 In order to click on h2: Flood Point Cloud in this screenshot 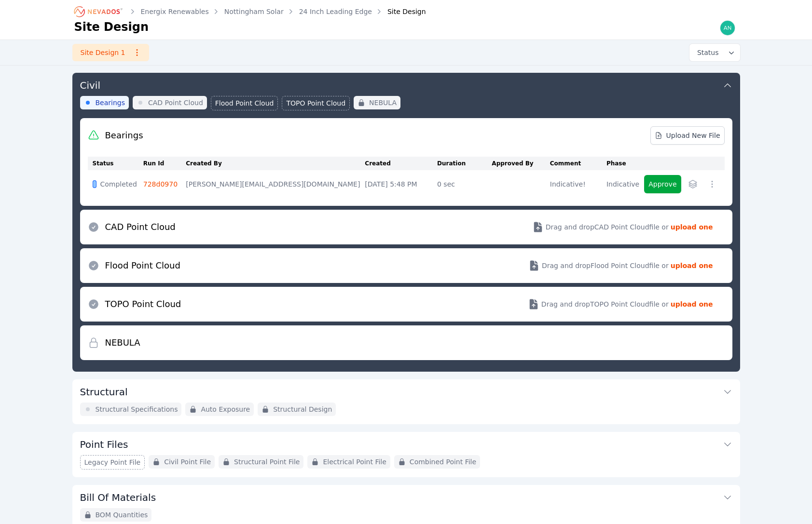, I will do `click(142, 266)`.